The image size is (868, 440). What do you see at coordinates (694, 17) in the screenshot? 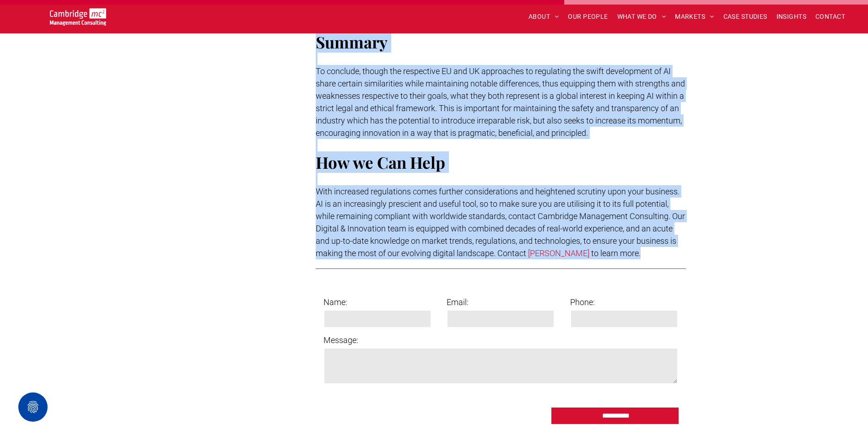
I see `a: MARKETS` at bounding box center [694, 17].